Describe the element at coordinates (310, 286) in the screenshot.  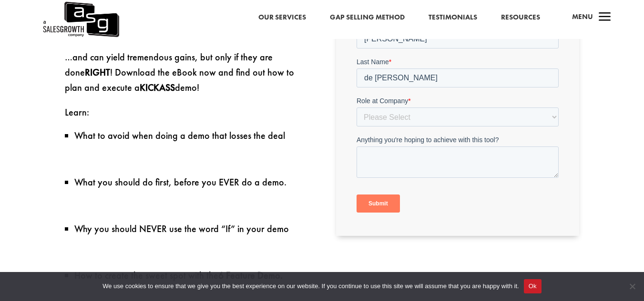
I see `span: We use cookies to ensure that we give you the best experience on our website. If you continue to ...` at that location.